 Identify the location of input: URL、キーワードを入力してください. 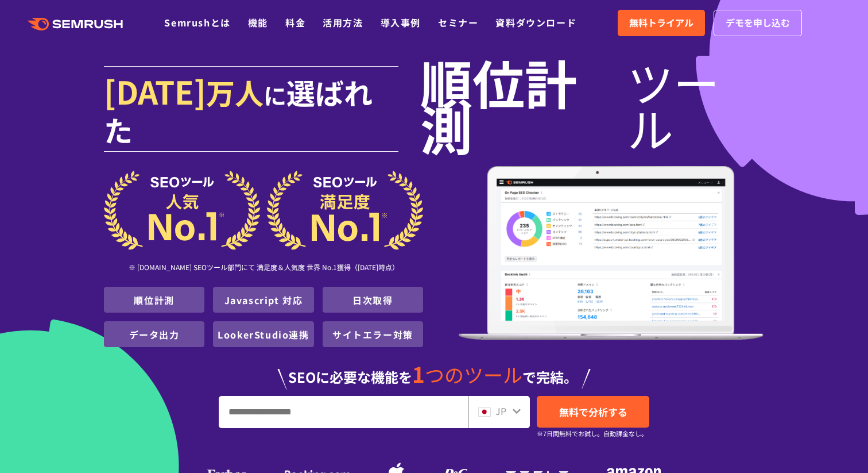
(344, 412).